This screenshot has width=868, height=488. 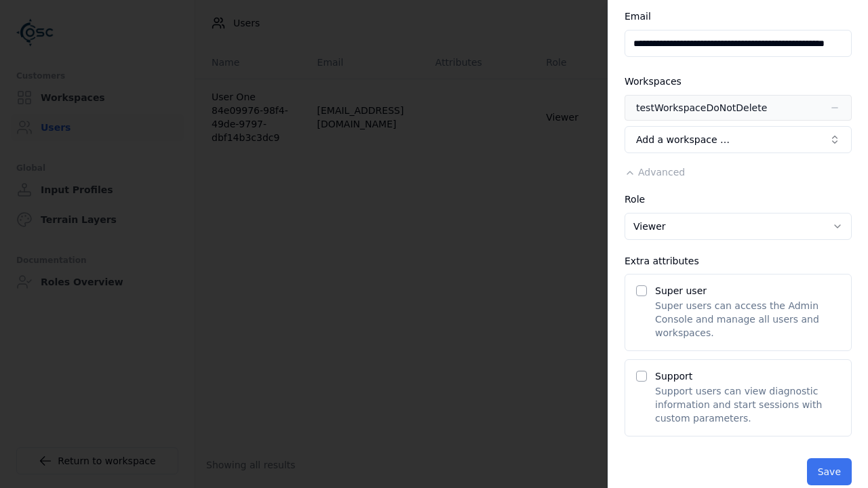 What do you see at coordinates (637, 16) in the screenshot?
I see `label: Email` at bounding box center [637, 16].